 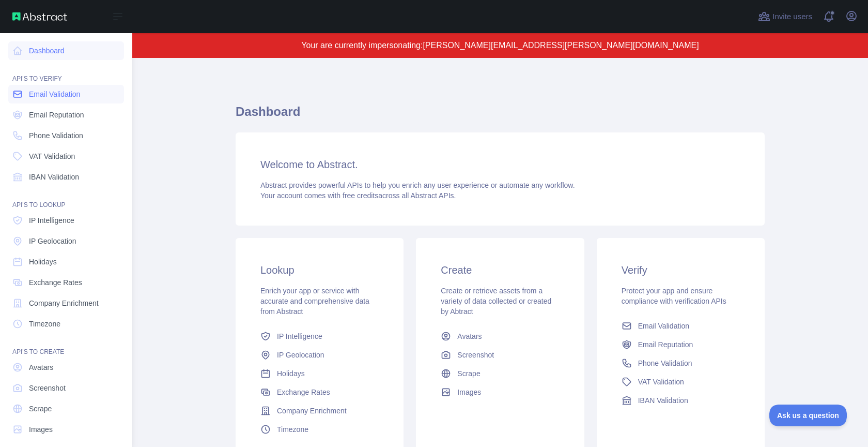 I want to click on a: Dashboard, so click(x=66, y=51).